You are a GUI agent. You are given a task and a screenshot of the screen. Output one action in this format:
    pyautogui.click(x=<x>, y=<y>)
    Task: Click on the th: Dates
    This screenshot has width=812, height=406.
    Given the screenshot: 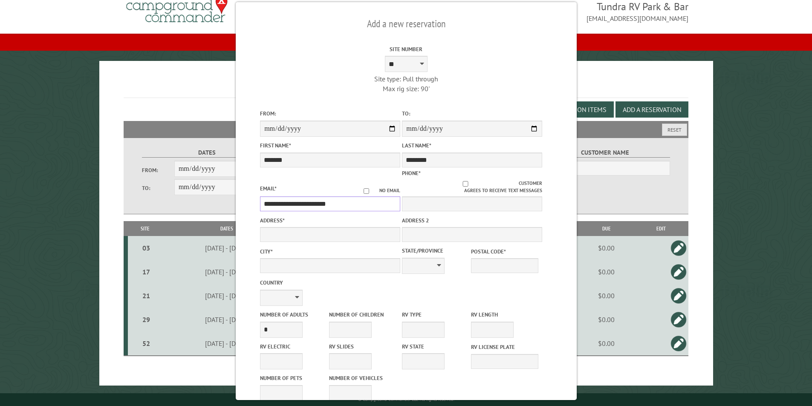 What is the action you would take?
    pyautogui.click(x=227, y=228)
    